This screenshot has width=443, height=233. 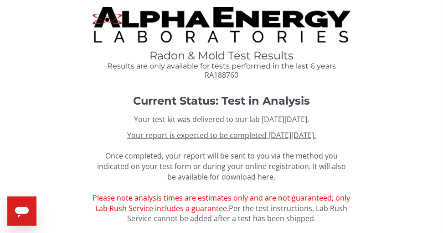 I want to click on span: Per the test instructions, Lab Rush Service cannot be added after a test has been shipped., so click(x=238, y=213).